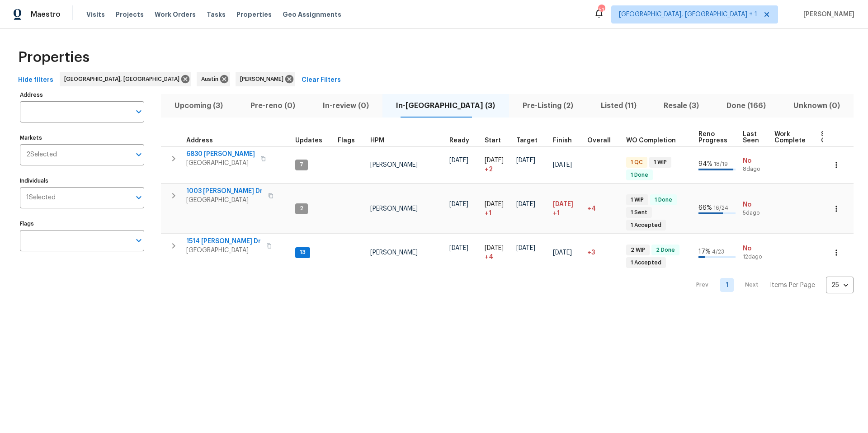 This screenshot has width=868, height=433. I want to click on td: 4 day(s) past target finish date, so click(603, 209).